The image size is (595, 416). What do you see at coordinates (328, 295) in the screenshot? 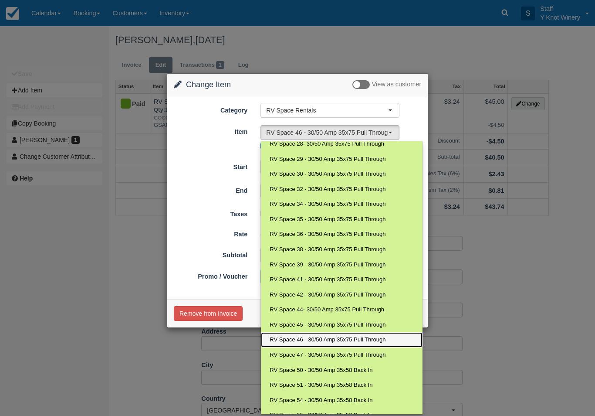
I see `span: RV Space 42 - 30/50 Amp 35x75 Pull Through` at bounding box center [328, 295].